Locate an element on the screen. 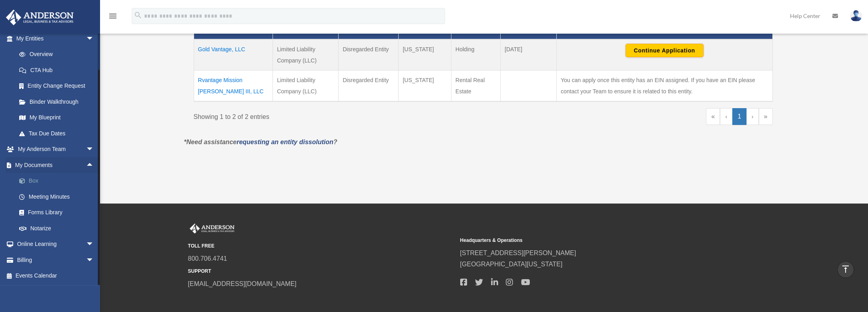 The height and width of the screenshot is (312, 868). a: Notarize is located at coordinates (58, 228).